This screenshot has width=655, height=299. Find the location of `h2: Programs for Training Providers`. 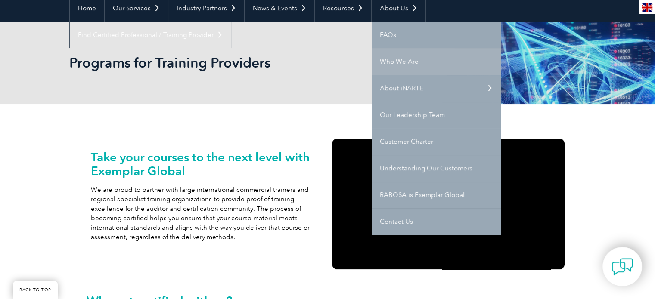

h2: Programs for Training Providers is located at coordinates (250, 63).